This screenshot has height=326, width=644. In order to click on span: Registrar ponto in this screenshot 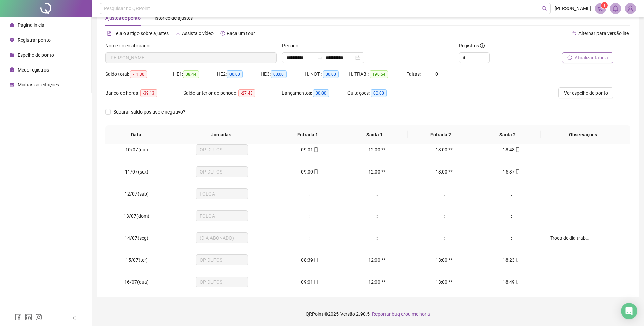, I will do `click(34, 40)`.